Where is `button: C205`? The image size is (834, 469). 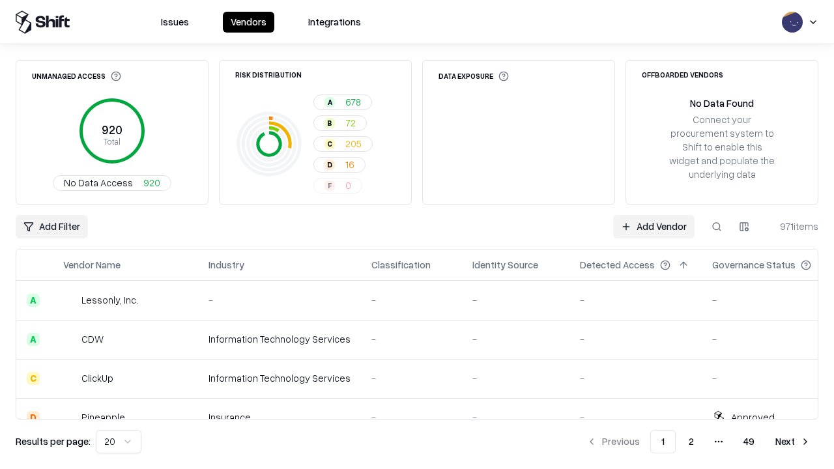
button: C205 is located at coordinates (343, 144).